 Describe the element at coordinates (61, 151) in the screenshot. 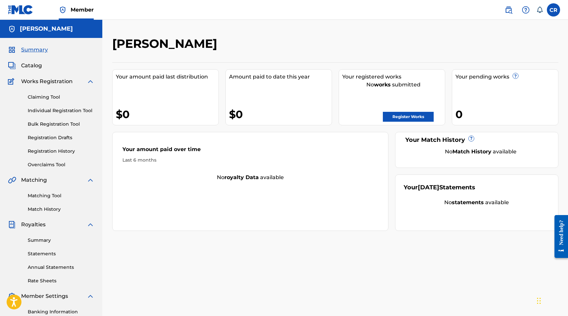

I see `a: Registration History` at that location.